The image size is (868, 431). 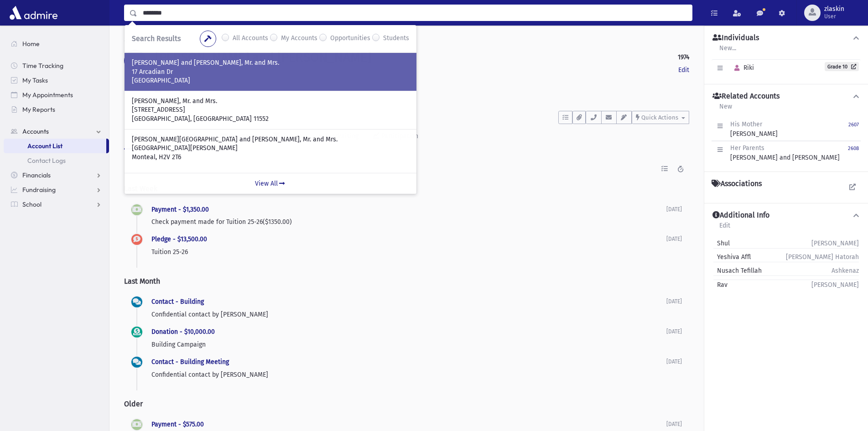 What do you see at coordinates (32, 204) in the screenshot?
I see `span: School` at bounding box center [32, 204].